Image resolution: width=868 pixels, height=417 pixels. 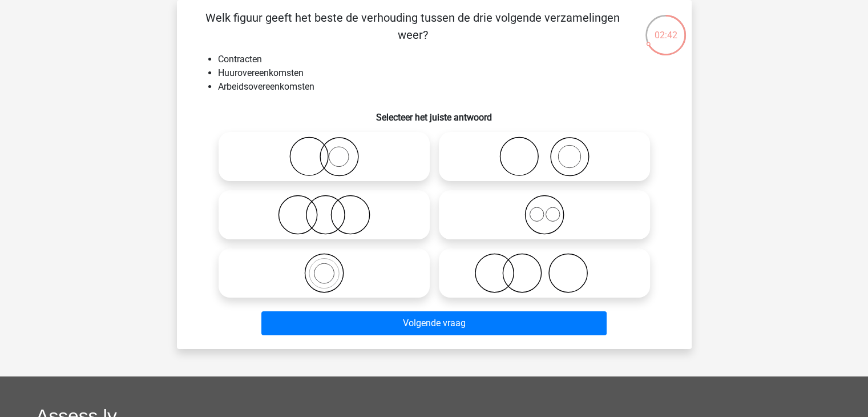 What do you see at coordinates (434, 113) in the screenshot?
I see `h6: Selecteer het juiste antwoord` at bounding box center [434, 113].